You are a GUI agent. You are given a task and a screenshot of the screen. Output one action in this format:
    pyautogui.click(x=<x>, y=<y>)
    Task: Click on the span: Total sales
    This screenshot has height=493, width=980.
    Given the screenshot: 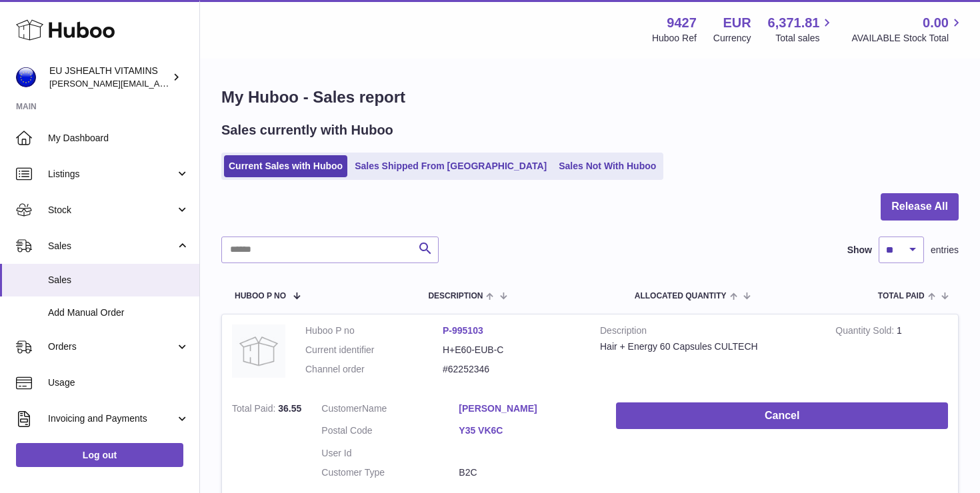 What is the action you would take?
    pyautogui.click(x=804, y=38)
    